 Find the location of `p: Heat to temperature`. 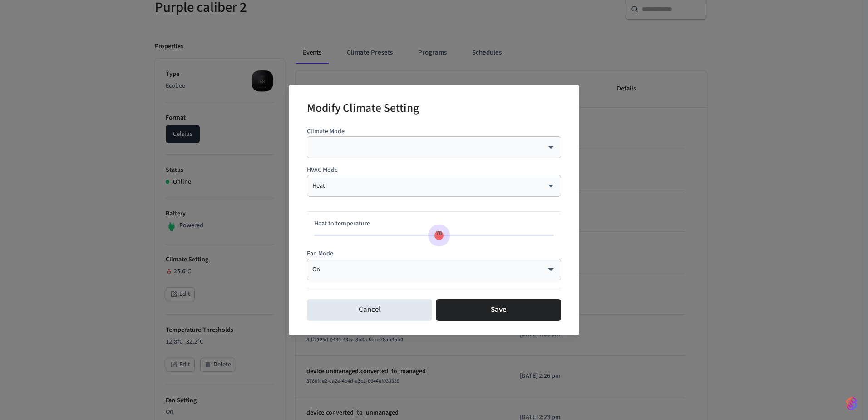

p: Heat to temperature is located at coordinates (434, 223).